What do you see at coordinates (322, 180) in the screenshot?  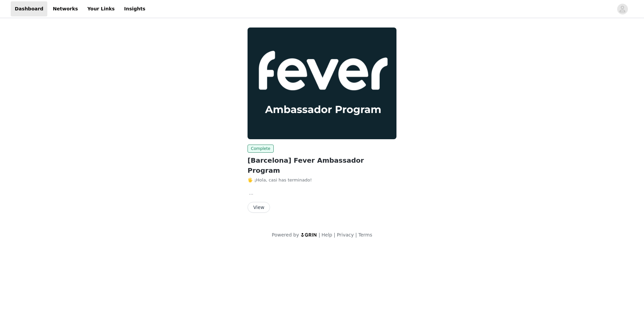 I see `p: 🖐️ ¡Hola, casi has terminado!` at bounding box center [322, 180].